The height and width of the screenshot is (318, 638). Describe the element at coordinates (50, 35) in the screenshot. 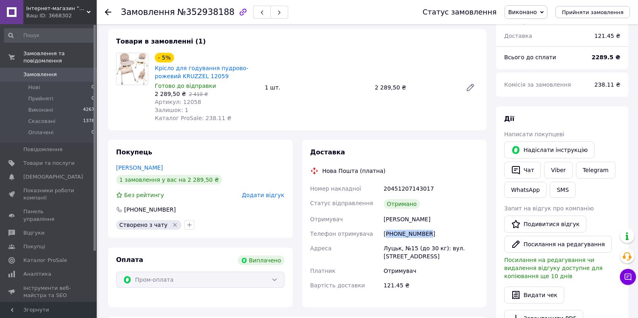

I see `input: Пошук` at that location.